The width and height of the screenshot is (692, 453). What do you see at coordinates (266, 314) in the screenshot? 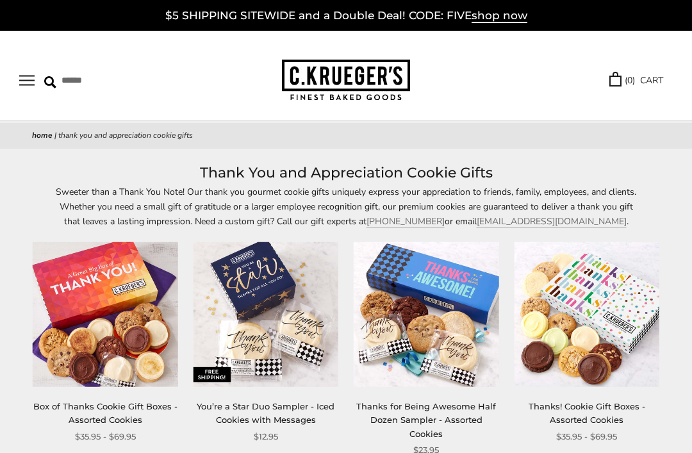
I see `img: You’re a Star Duo Sampler - Iced Cookies with Messages` at bounding box center [266, 314].